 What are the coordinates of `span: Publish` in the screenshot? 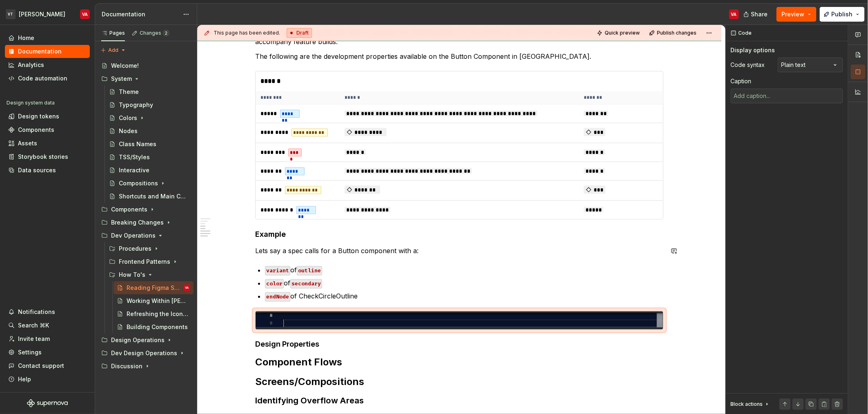 It's located at (842, 14).